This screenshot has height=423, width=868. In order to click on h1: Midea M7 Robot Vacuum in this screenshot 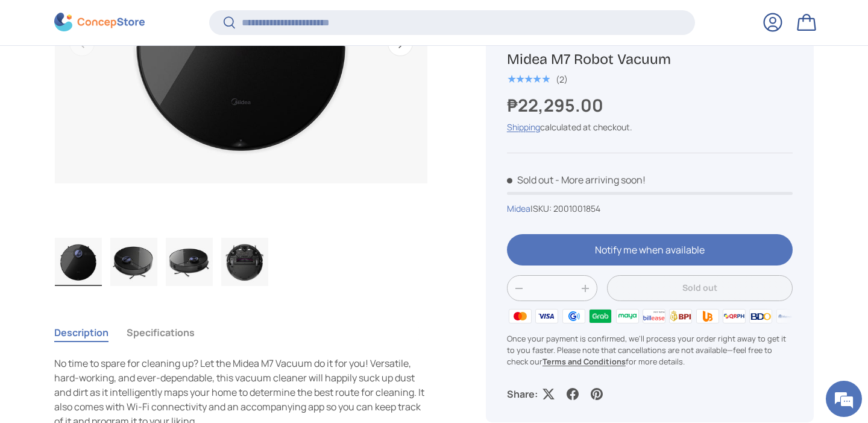, I will do `click(650, 59)`.